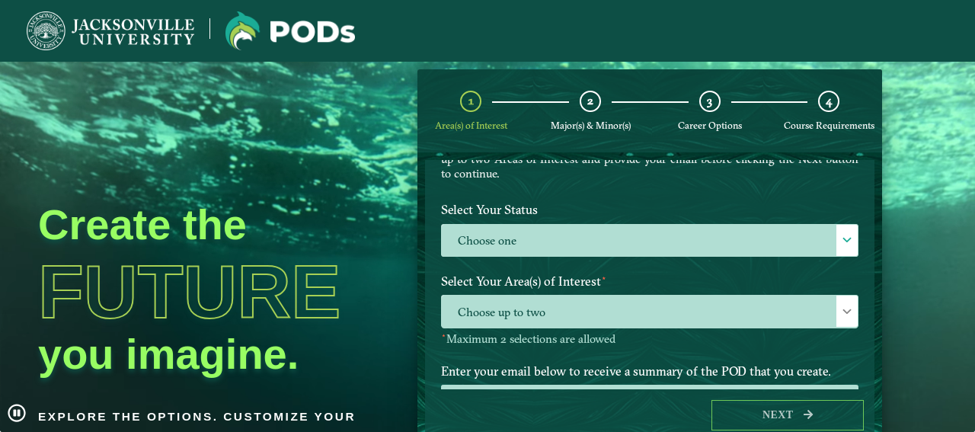  I want to click on label: Enter your email below to receive a summary of the POD that you create., so click(650, 370).